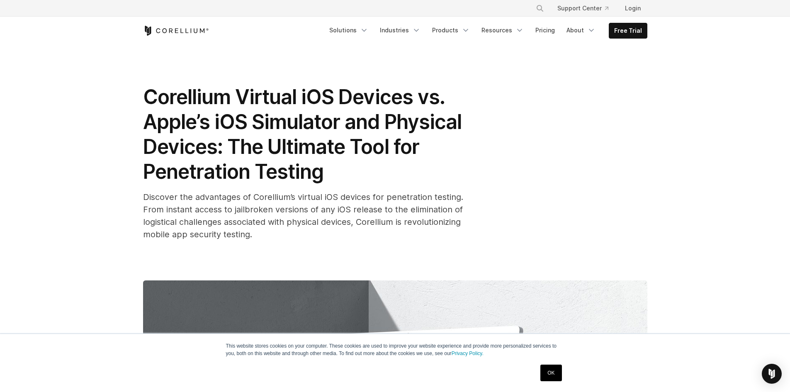  Describe the element at coordinates (467, 353) in the screenshot. I see `a: Privacy Policy.` at that location.